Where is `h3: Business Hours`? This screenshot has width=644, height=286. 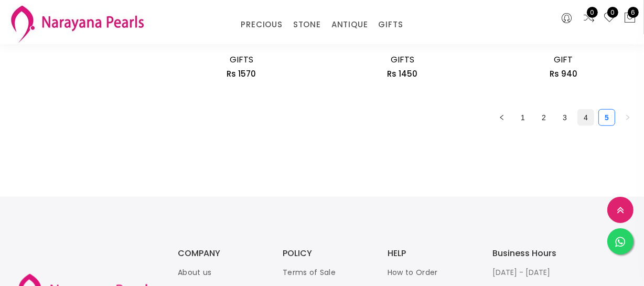 h3: Business Hours is located at coordinates (534, 254).